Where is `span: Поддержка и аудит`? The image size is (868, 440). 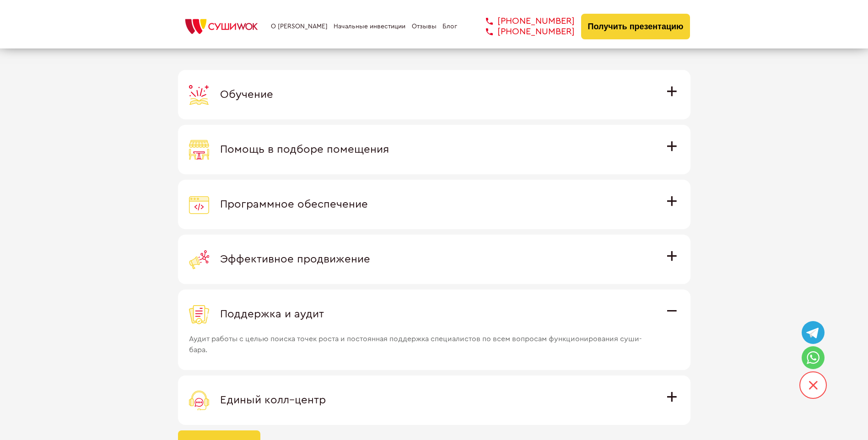
span: Поддержка и аудит is located at coordinates (272, 315).